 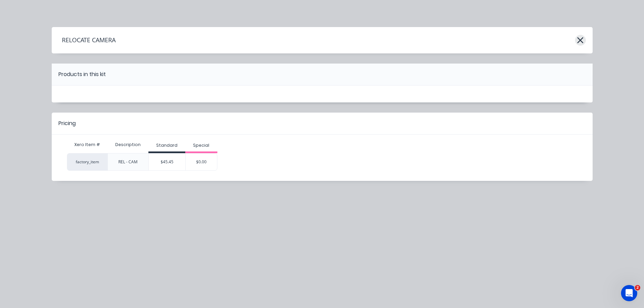 I want to click on div: Products in this kit, so click(x=82, y=74).